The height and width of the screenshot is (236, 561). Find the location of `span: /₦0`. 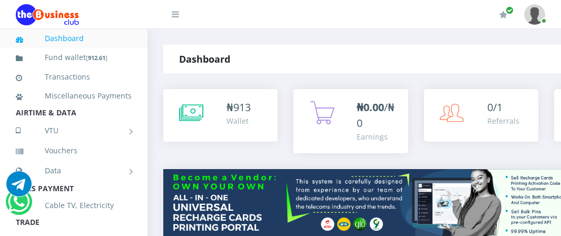

span: /₦0 is located at coordinates (375, 115).